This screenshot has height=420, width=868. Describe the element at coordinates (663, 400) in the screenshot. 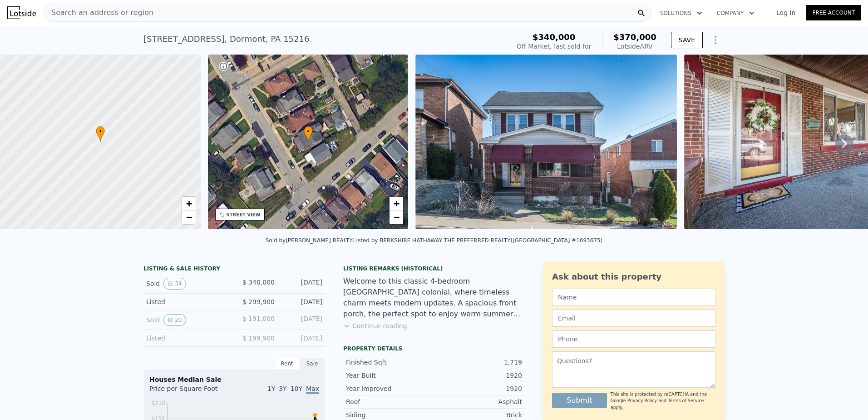

I see `div: This site is protected by reCAPTCHA and the Google and apply.` at that location.